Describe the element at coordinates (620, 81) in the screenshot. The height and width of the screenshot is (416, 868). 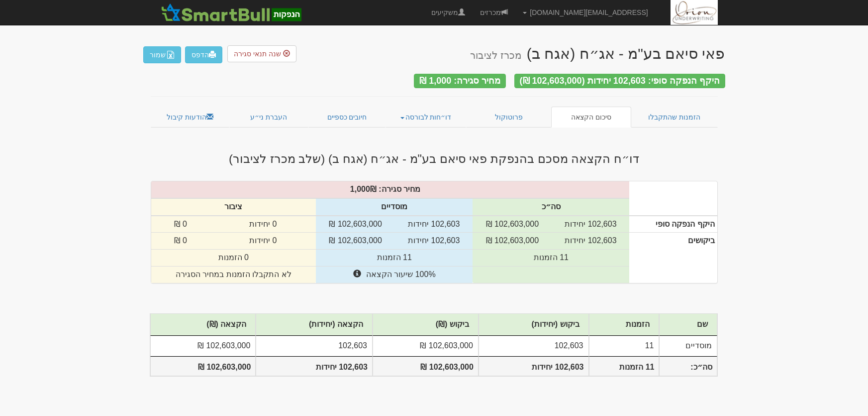
I see `div: היקף הנפקה סופי: 102,603 יחידות (102,603,000 ₪)` at that location.